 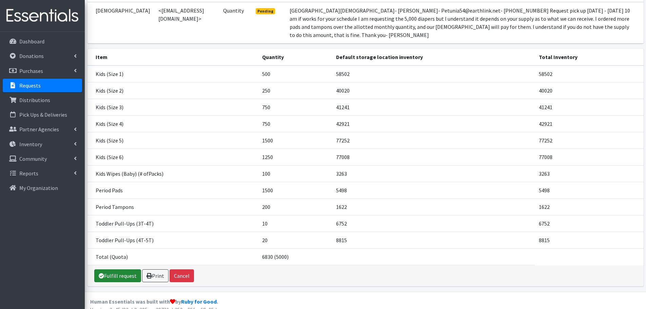 What do you see at coordinates (173, 123) in the screenshot?
I see `td: Kids (Size 4)` at bounding box center [173, 123].